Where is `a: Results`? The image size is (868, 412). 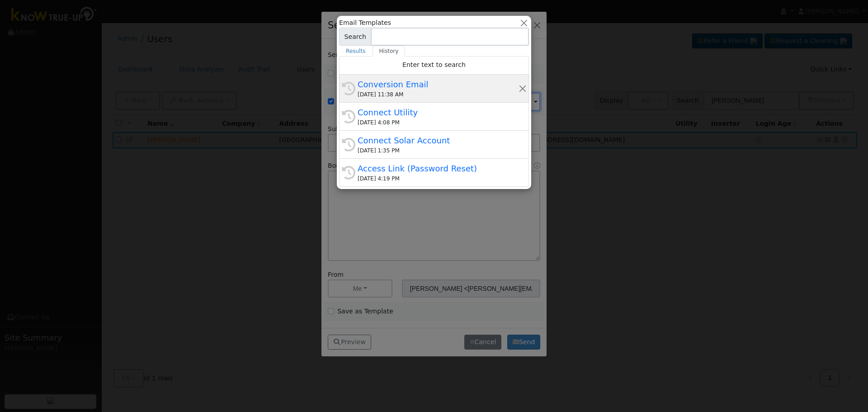
a: Results is located at coordinates (356, 51).